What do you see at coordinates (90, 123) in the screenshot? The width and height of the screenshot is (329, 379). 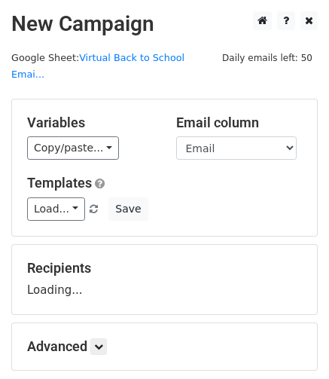 I see `h5: Variables` at bounding box center [90, 123].